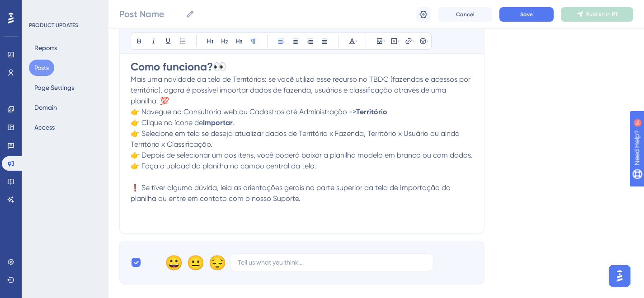  I want to click on span: Publish in PT, so click(602, 14).